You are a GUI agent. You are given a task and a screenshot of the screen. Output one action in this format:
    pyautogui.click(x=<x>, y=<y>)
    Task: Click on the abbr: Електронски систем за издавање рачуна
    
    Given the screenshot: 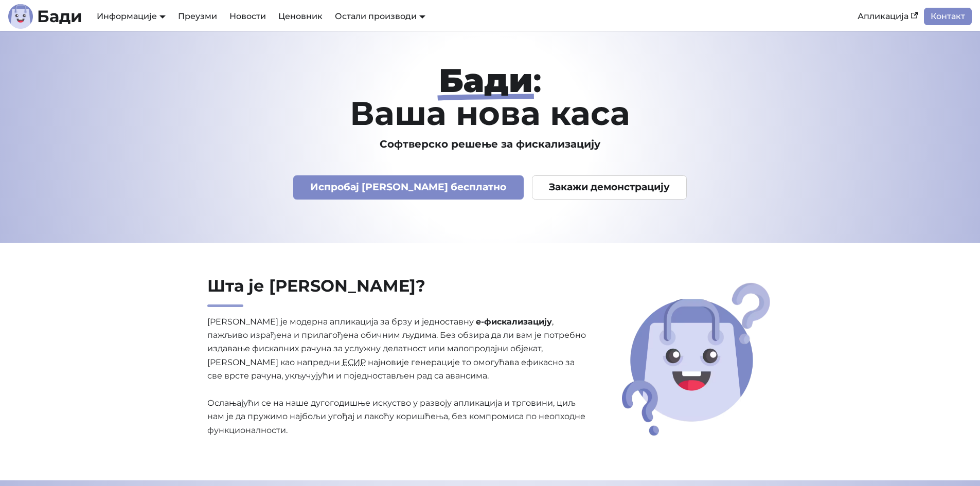 What is the action you would take?
    pyautogui.click(x=354, y=362)
    